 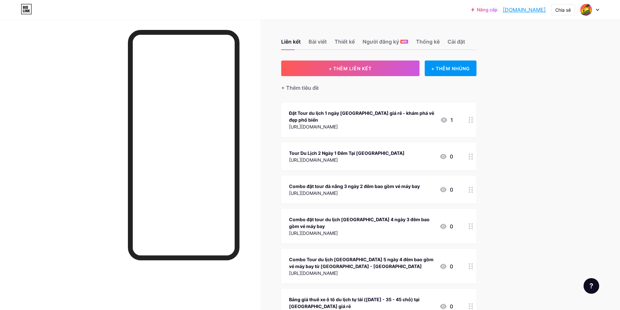 I want to click on font: + THÊM LIÊN KẾT, so click(x=350, y=68).